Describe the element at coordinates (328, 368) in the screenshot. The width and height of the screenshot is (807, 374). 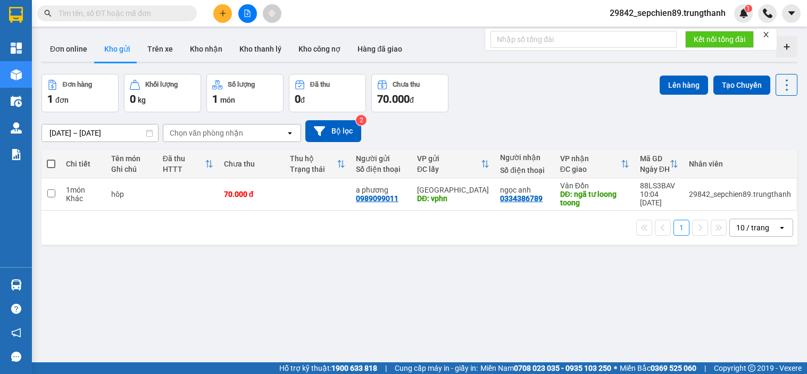
I see `span: Hỗ trợ kỹ thuật:` at that location.